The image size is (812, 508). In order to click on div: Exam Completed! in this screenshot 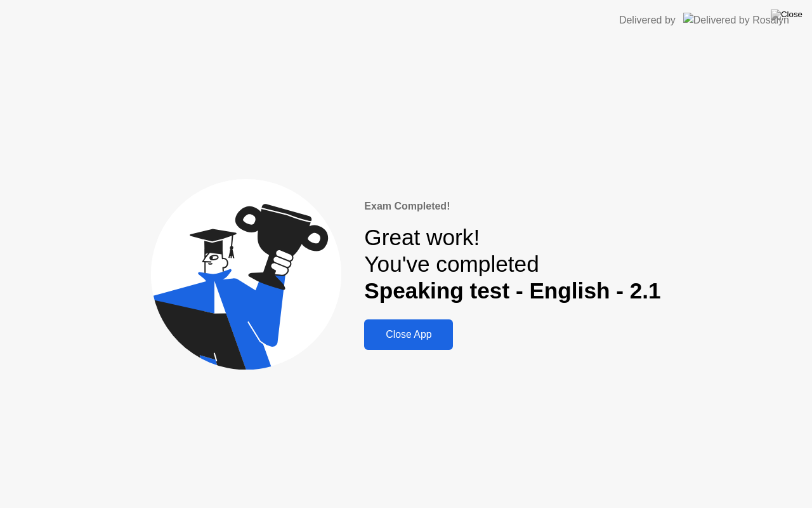, I will do `click(512, 206)`.